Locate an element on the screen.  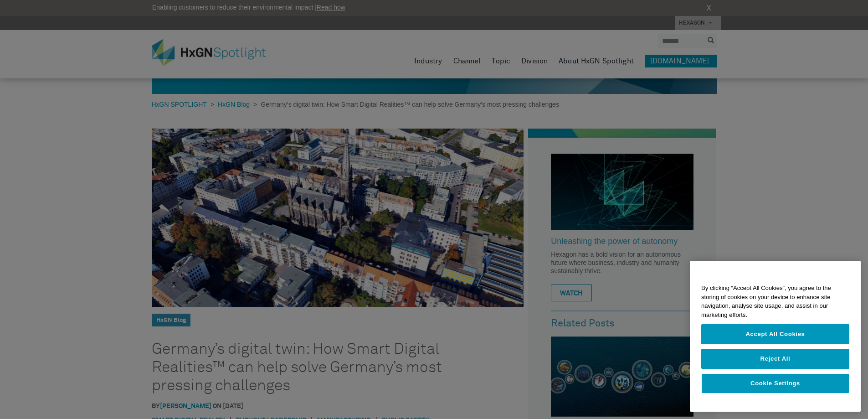
div: Privacy is located at coordinates (775, 336).